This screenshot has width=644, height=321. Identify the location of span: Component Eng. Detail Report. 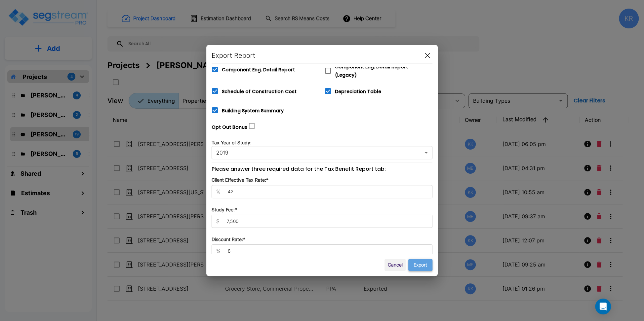
(258, 69).